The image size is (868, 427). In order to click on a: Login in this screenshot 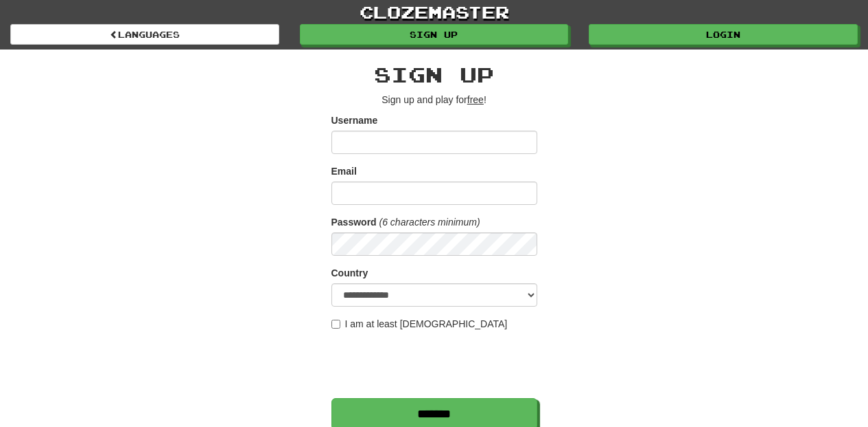, I will do `click(723, 35)`.